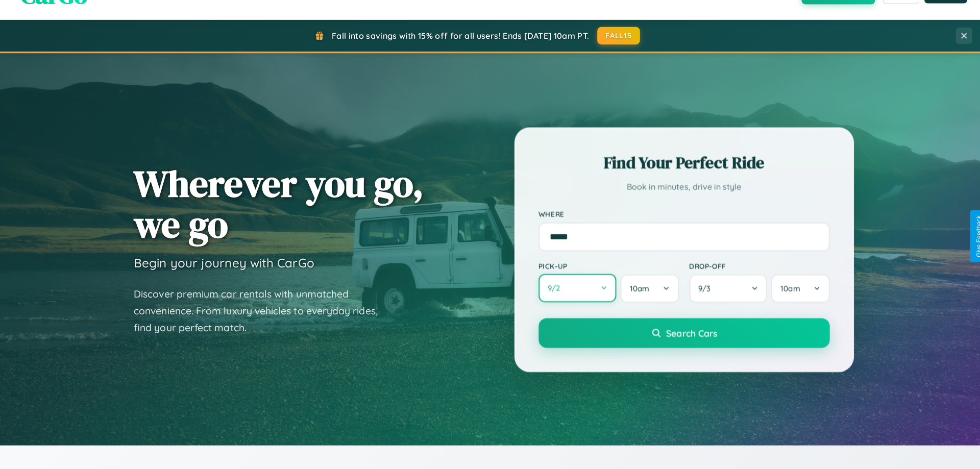  I want to click on button: FALL15, so click(614, 35).